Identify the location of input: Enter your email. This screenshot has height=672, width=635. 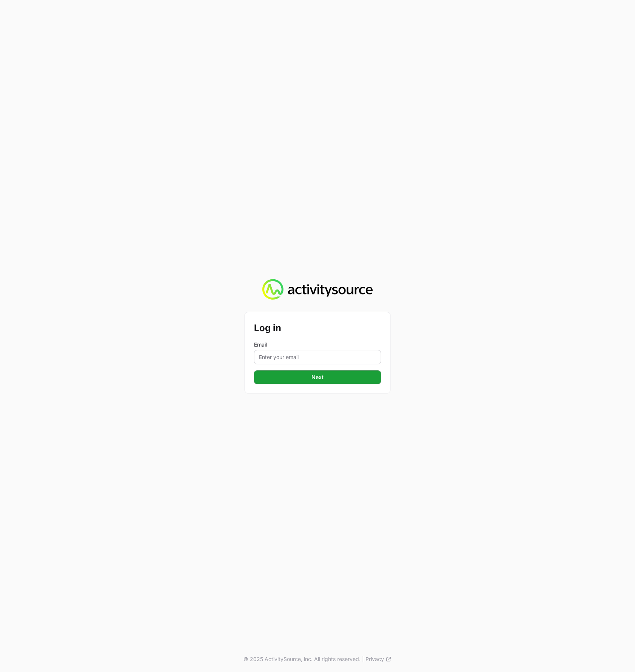
(317, 357).